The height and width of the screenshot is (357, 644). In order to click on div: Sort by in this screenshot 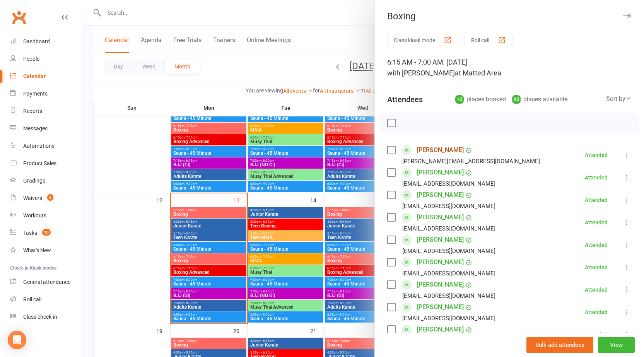, I will do `click(619, 99)`.